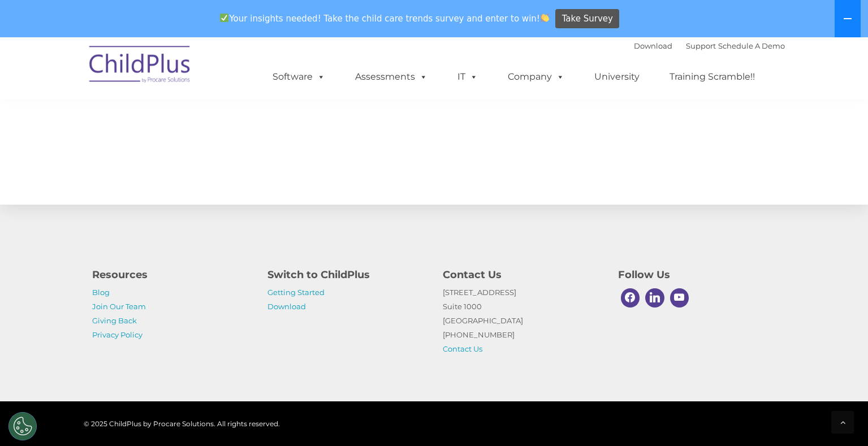  Describe the element at coordinates (655, 298) in the screenshot. I see `a: Linkedin` at that location.